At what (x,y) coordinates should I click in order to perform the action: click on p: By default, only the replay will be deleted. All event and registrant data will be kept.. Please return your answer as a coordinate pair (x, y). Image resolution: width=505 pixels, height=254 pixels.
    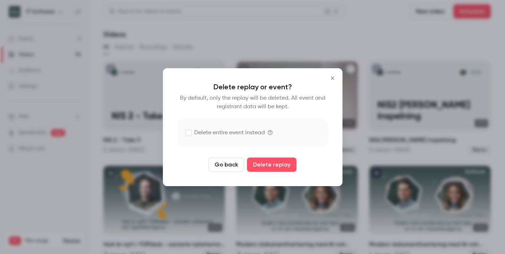
    Looking at the image, I should click on (253, 102).